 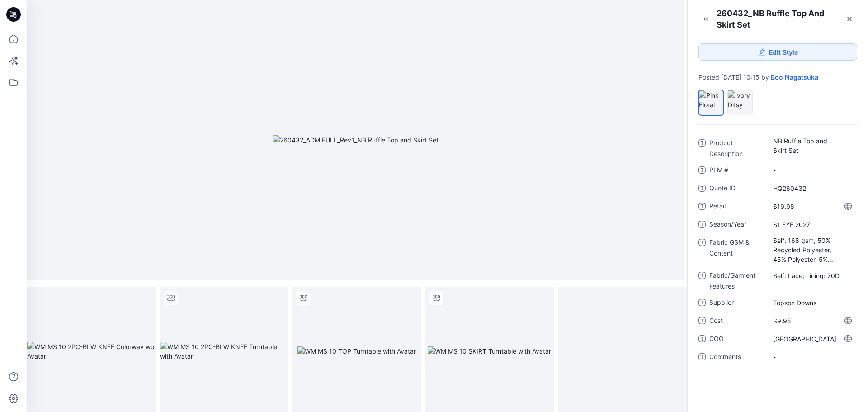 What do you see at coordinates (91, 351) in the screenshot?
I see `img: WM MS 10 2PC-BLW KNEE Colorway wo Avatar` at bounding box center [91, 351].